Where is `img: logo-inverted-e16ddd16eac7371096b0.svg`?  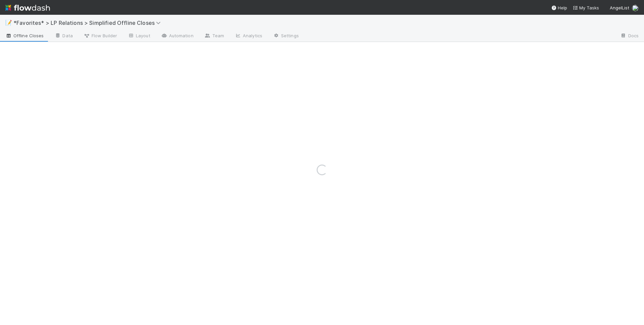
img: logo-inverted-e16ddd16eac7371096b0.svg is located at coordinates (28, 8).